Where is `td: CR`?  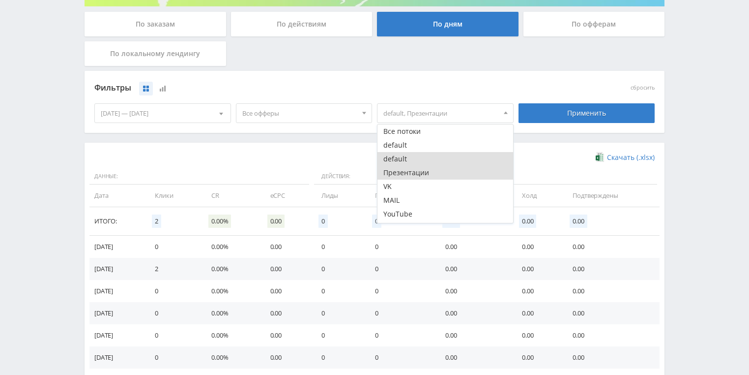
td: CR is located at coordinates (231, 195).